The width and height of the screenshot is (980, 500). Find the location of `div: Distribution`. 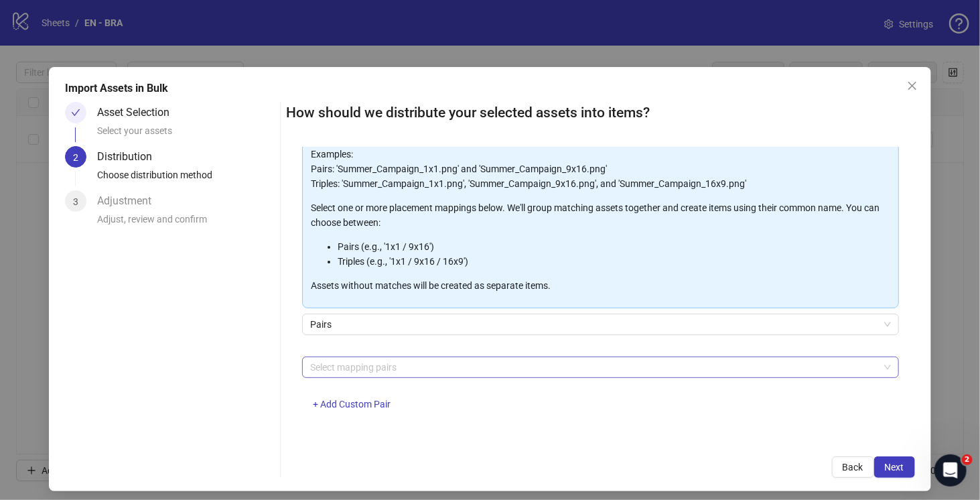

div: Distribution is located at coordinates (130, 157).